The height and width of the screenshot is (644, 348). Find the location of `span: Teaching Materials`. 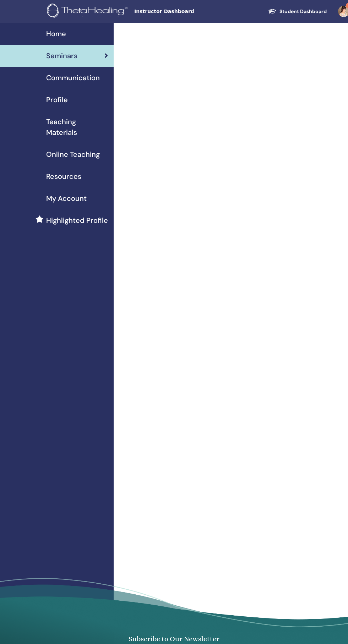

span: Teaching Materials is located at coordinates (77, 127).